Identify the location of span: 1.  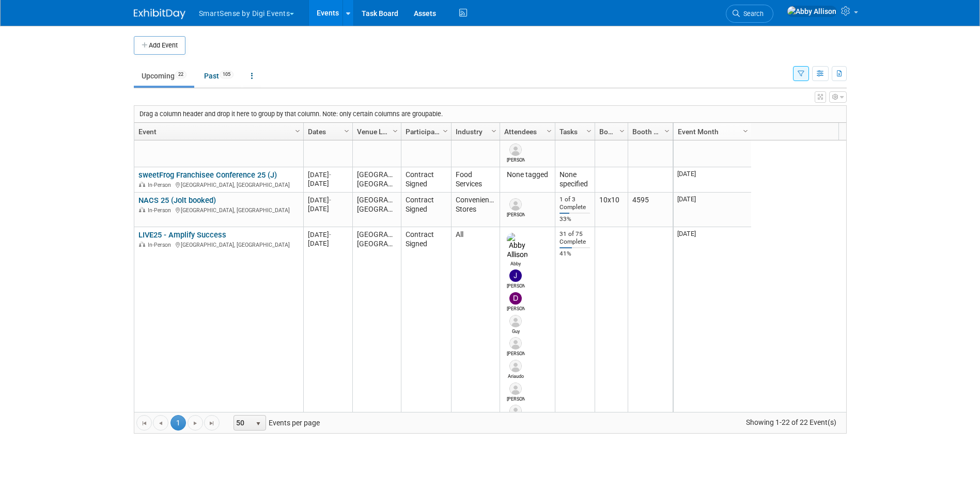
(178, 423).